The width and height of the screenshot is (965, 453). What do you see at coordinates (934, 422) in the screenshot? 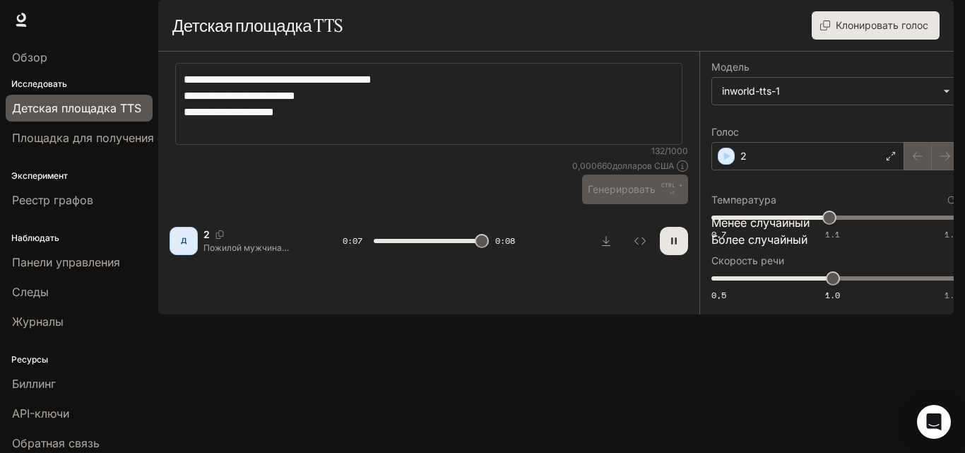
I see `div: Открытый Интерком Мессенджер` at bounding box center [934, 422].